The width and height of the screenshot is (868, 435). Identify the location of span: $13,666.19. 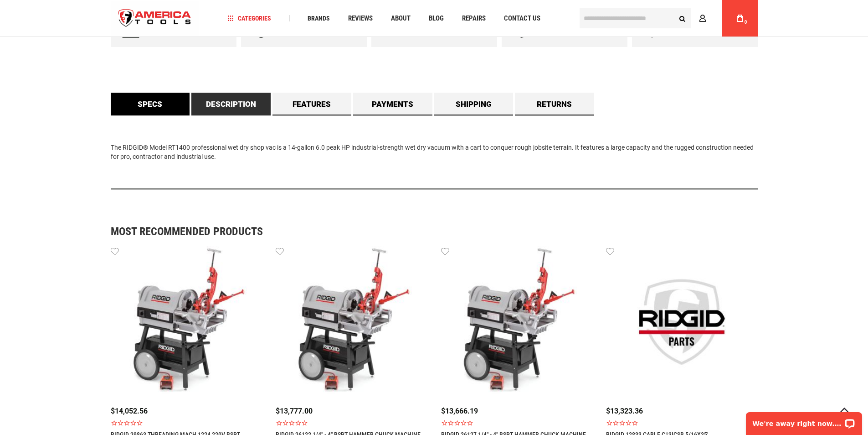
(460, 410).